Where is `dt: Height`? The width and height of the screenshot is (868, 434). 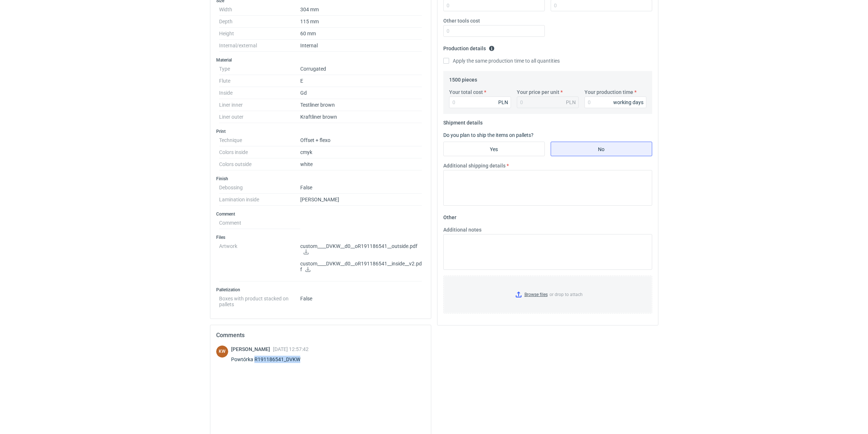
dt: Height is located at coordinates (259, 34).